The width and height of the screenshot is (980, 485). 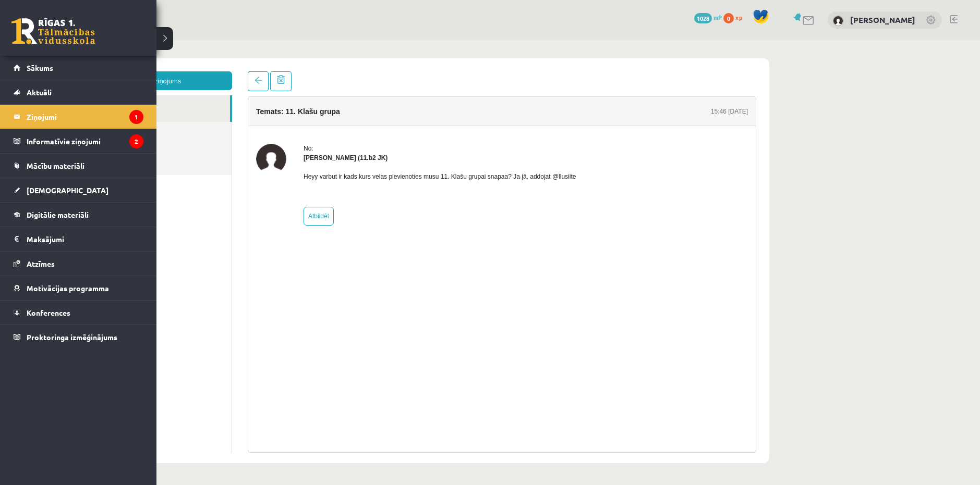 I want to click on a: Konferences, so click(x=78, y=312).